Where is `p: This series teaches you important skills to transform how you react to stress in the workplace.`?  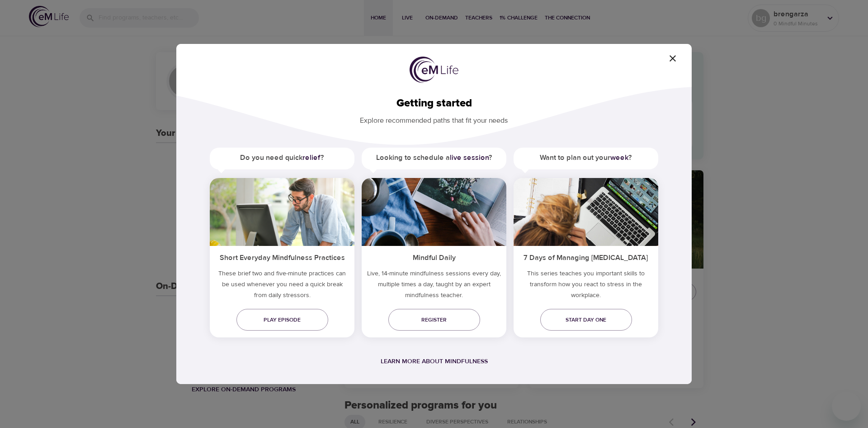
p: This series teaches you important skills to transform how you react to stress in the workplace. is located at coordinates (586, 286).